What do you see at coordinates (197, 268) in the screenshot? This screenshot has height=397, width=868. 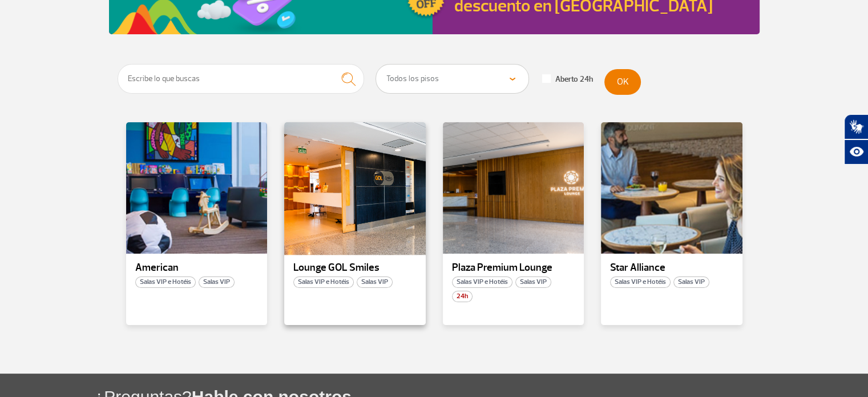 I see `p: American` at bounding box center [197, 268].